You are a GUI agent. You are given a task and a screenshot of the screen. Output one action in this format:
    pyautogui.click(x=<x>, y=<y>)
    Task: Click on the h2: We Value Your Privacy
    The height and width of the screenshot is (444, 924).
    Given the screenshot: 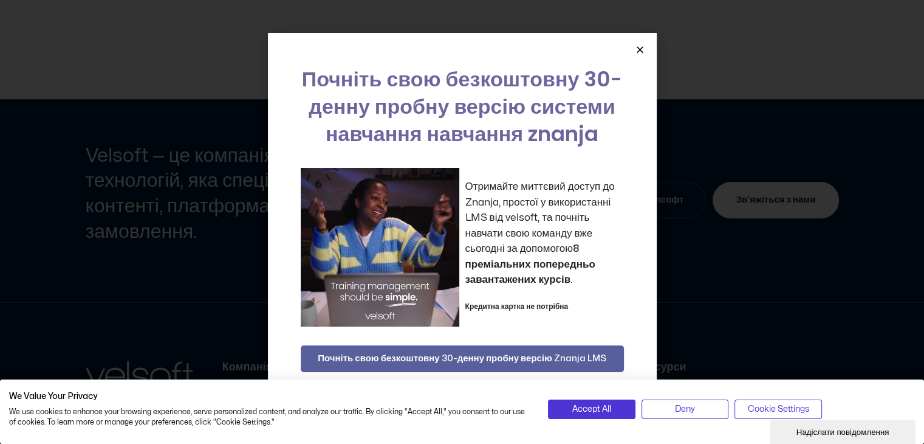 What is the action you would take?
    pyautogui.click(x=269, y=396)
    